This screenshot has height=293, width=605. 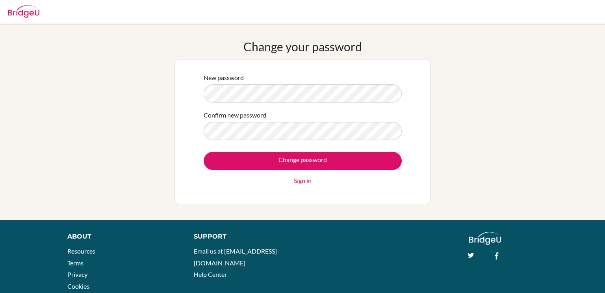 What do you see at coordinates (303, 161) in the screenshot?
I see `input: Change password` at bounding box center [303, 161].